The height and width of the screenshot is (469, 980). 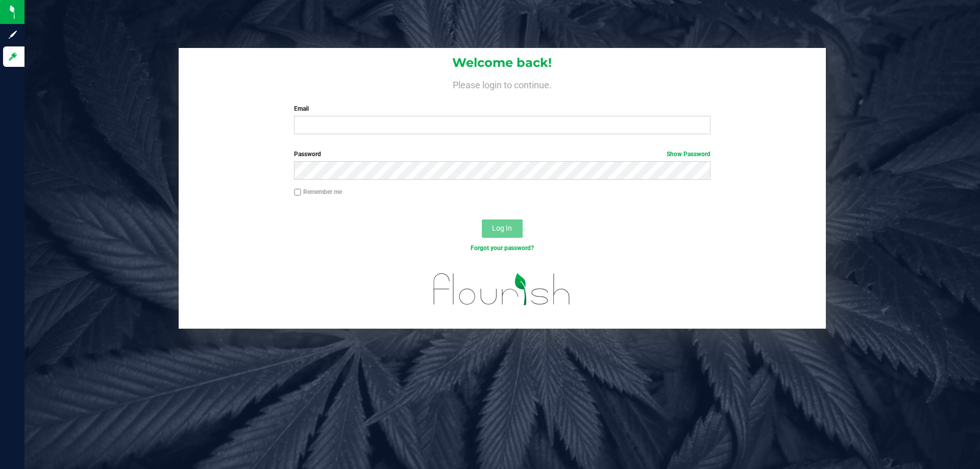 What do you see at coordinates (502, 229) in the screenshot?
I see `button: Log In` at bounding box center [502, 229].